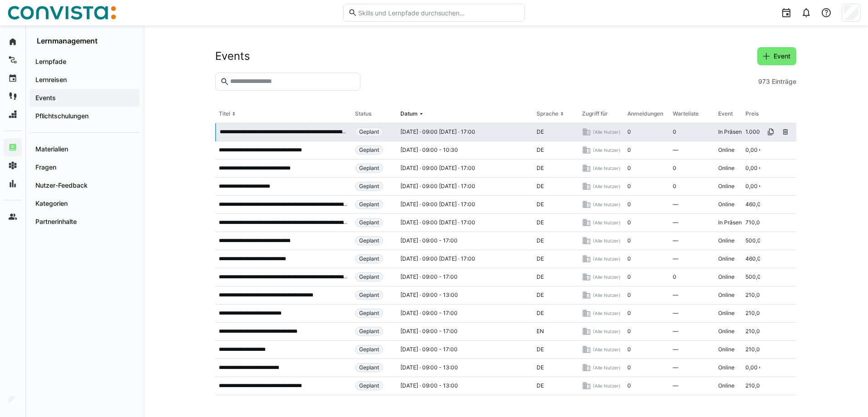  Describe the element at coordinates (685, 114) in the screenshot. I see `div: Warteliste` at that location.